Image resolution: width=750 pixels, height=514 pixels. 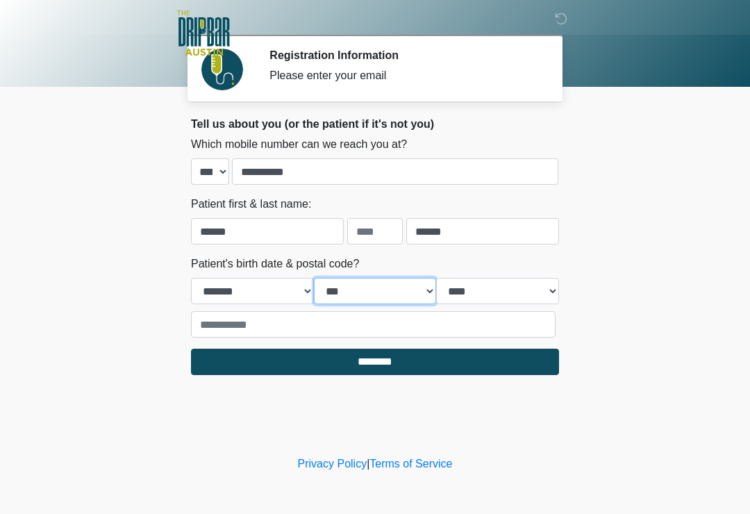 What do you see at coordinates (411, 463) in the screenshot?
I see `a: Terms of Service` at bounding box center [411, 463].